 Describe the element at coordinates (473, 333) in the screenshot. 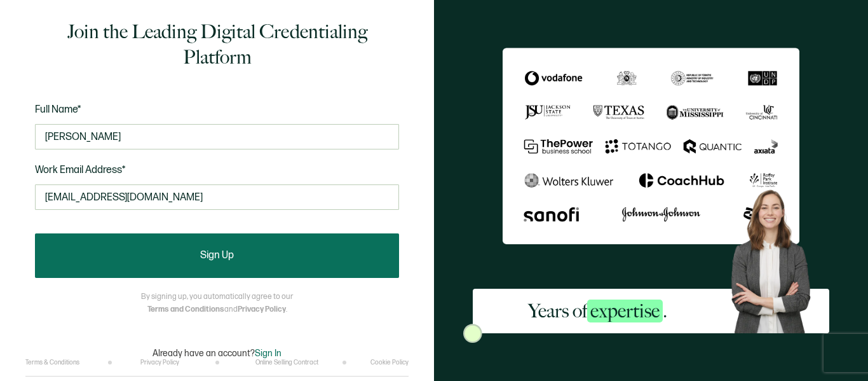

I see `img: Sertifier Signup` at that location.